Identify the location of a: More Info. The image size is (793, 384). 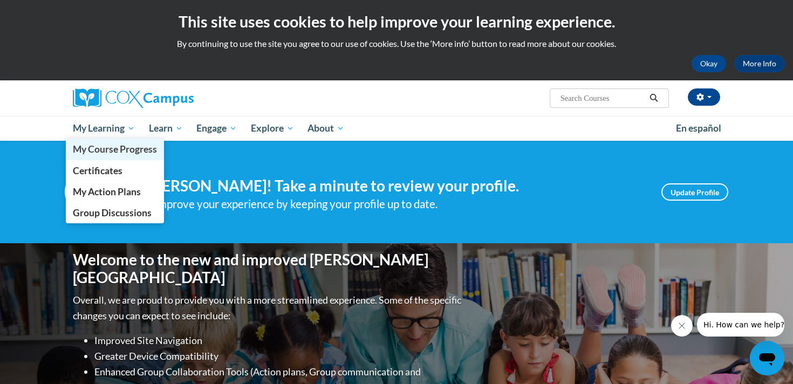
(760, 64).